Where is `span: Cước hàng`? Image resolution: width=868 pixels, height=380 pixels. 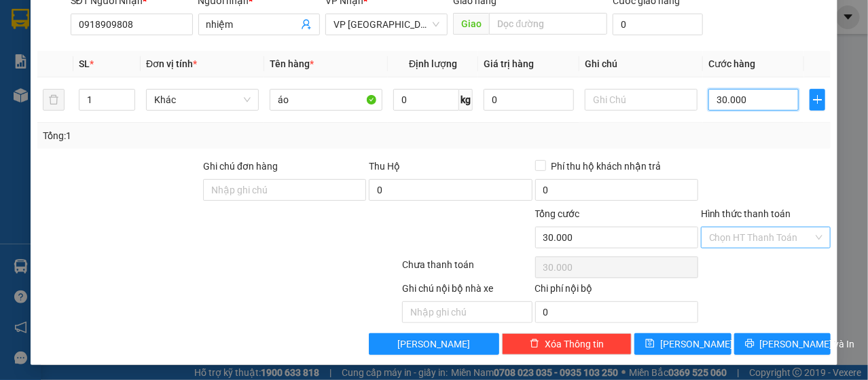
span: Cước hàng is located at coordinates (731, 64).